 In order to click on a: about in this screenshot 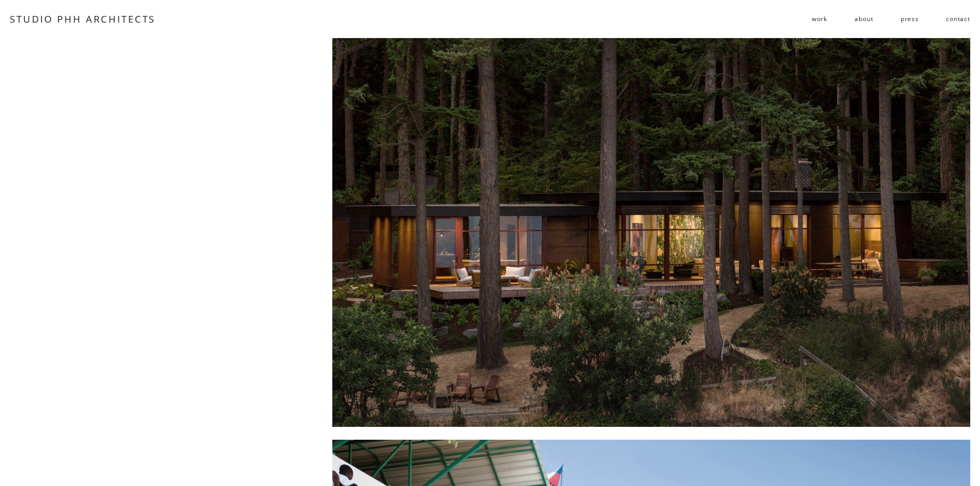, I will do `click(864, 19)`.